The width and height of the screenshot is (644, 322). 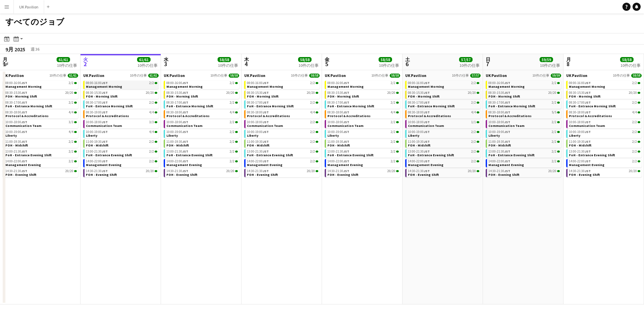 I want to click on span: 61/61, so click(x=153, y=75).